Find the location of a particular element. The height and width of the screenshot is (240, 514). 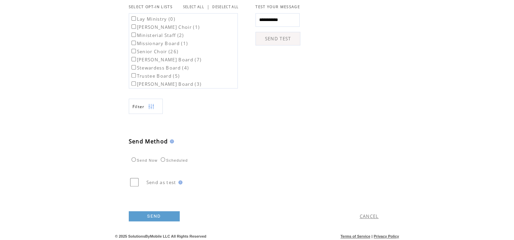

a: Privacy Policy is located at coordinates (386, 237).